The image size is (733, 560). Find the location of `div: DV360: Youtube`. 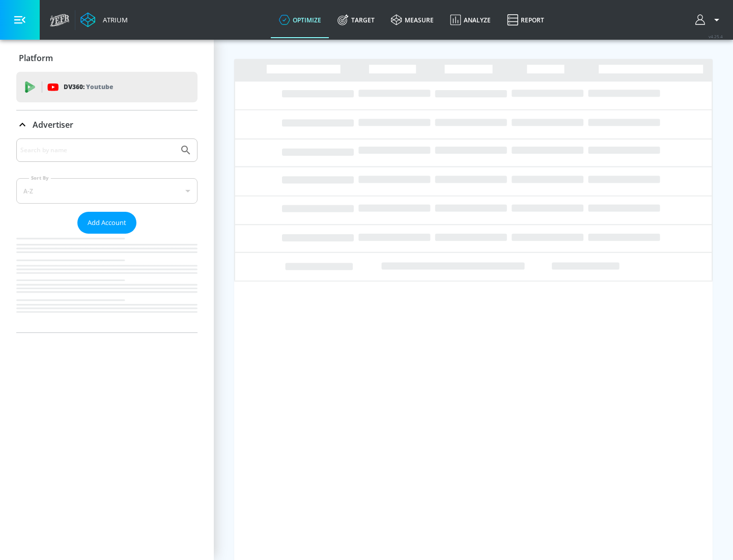

div: DV360: Youtube is located at coordinates (107, 87).